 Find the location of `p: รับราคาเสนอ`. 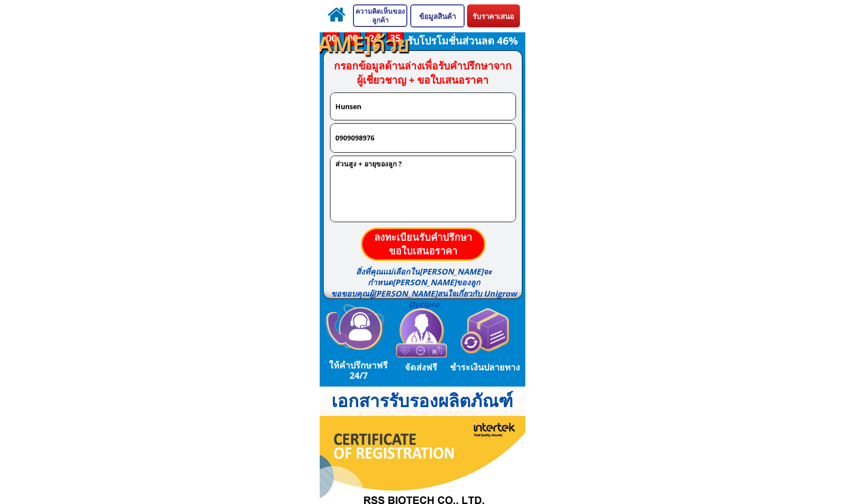

p: รับราคาเสนอ is located at coordinates (493, 16).